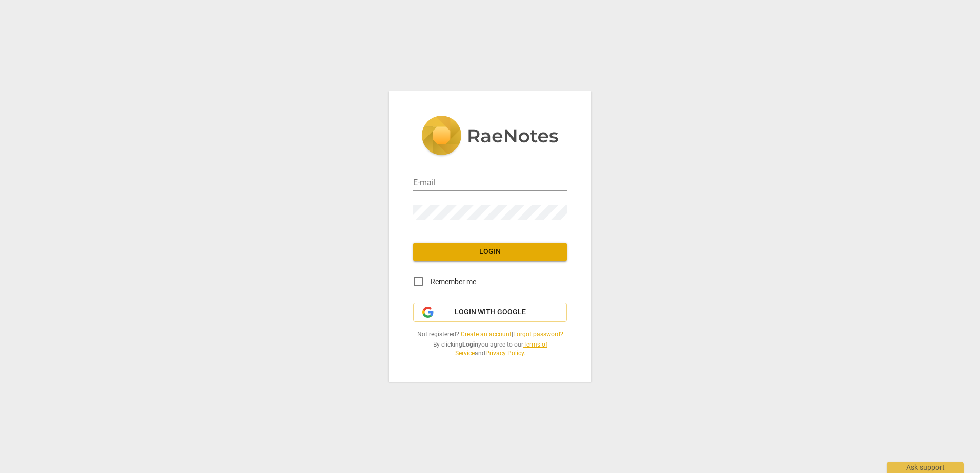 This screenshot has width=980, height=473. Describe the element at coordinates (490, 252) in the screenshot. I see `span: Login` at that location.